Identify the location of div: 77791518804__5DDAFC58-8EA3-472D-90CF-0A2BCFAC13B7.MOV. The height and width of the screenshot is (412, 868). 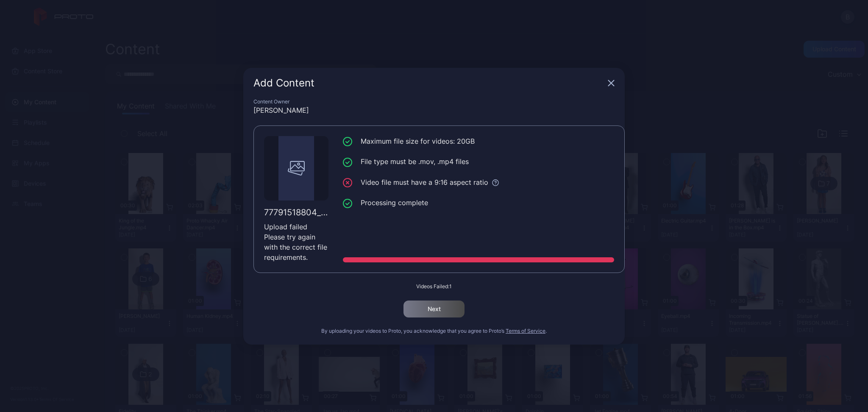
(296, 212).